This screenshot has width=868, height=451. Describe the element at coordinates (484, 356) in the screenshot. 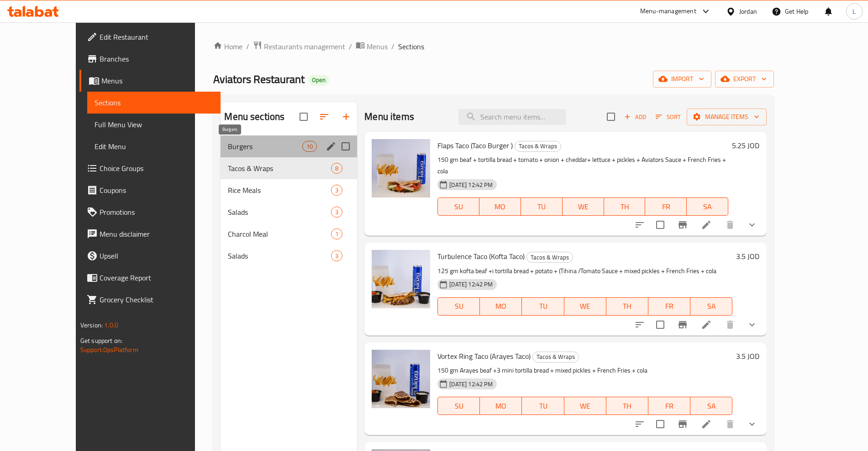

I see `span: Vortex Ring Taco (Arayes Taco)` at that location.